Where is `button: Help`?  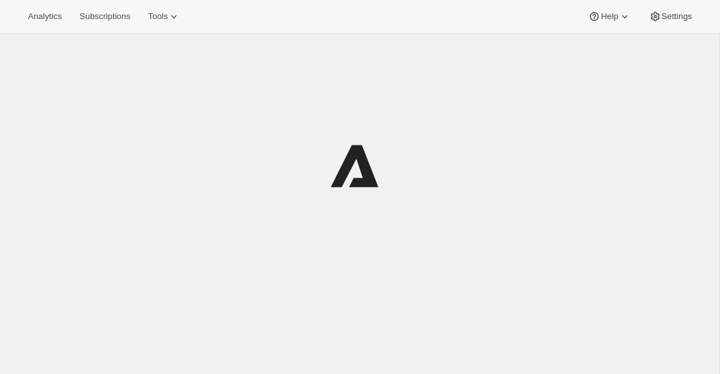 button: Help is located at coordinates (609, 17).